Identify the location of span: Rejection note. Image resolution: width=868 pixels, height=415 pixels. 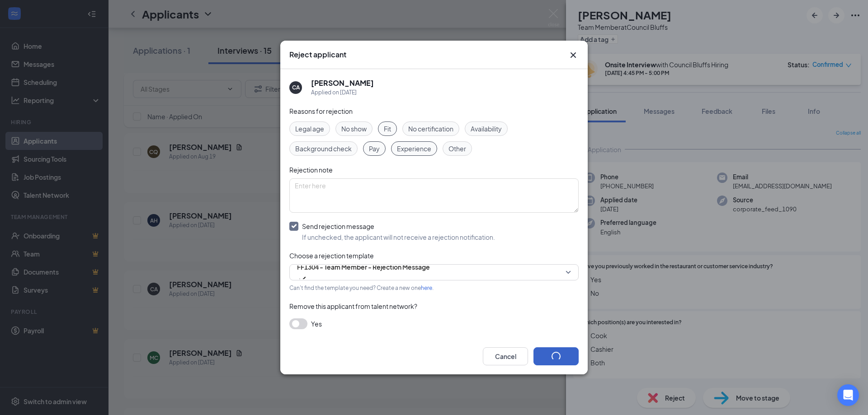
(311, 170).